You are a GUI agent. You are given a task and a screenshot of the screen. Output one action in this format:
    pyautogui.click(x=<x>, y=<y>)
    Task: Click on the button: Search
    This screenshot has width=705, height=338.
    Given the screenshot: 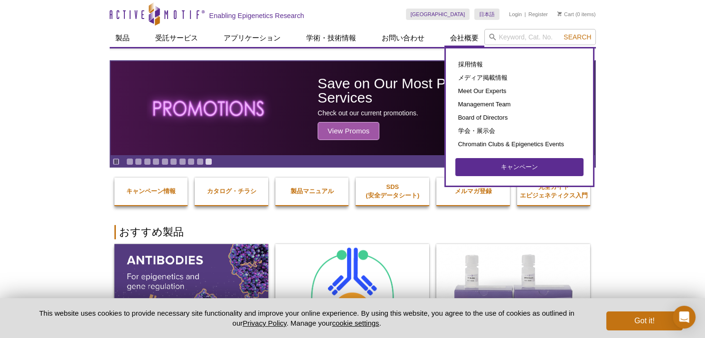 What is the action you would take?
    pyautogui.click(x=577, y=37)
    